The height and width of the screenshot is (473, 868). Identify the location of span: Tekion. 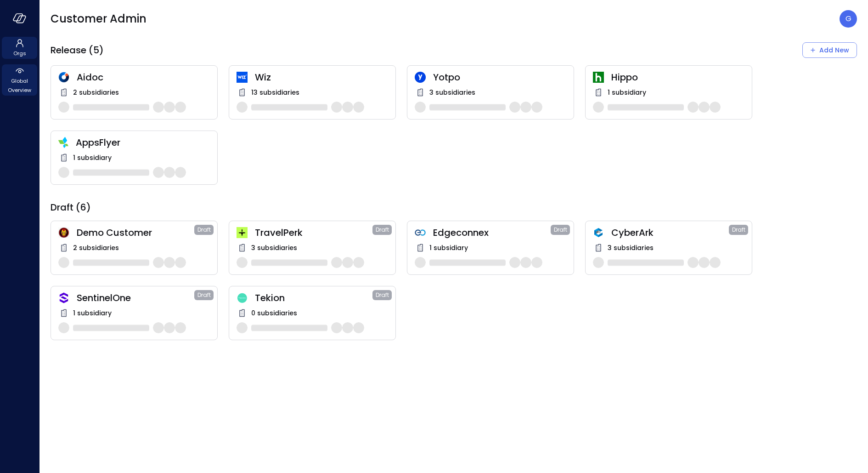
(314, 298).